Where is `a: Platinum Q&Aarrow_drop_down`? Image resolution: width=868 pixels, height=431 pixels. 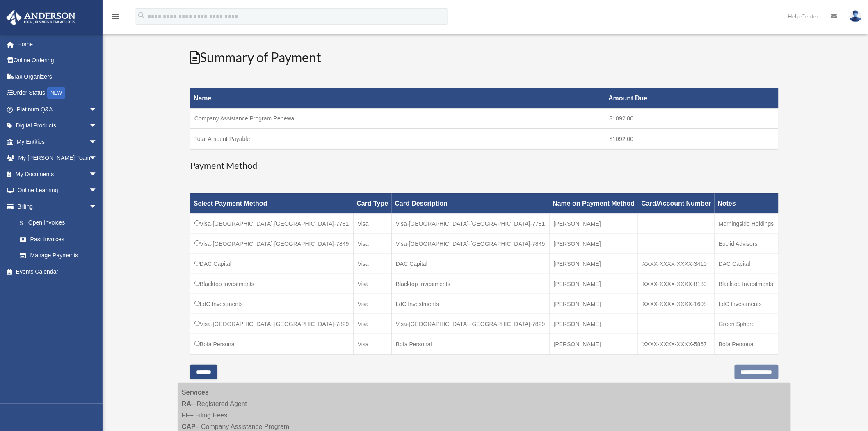
a: Platinum Q&Aarrow_drop_down is located at coordinates (57, 110).